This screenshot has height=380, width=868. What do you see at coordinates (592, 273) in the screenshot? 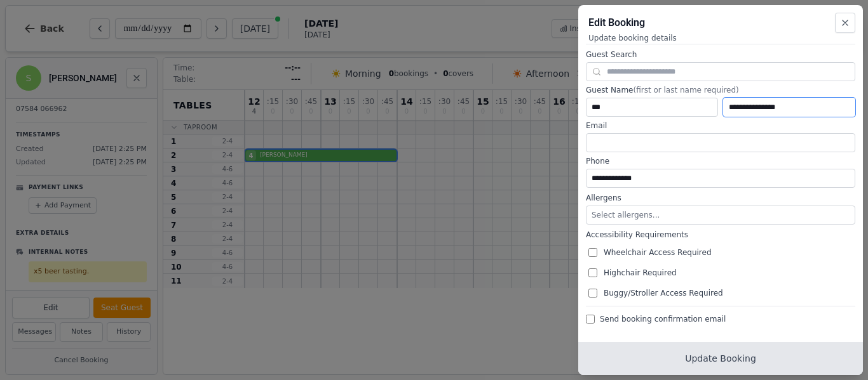
I see `input: Highchair Required` at bounding box center [592, 273].